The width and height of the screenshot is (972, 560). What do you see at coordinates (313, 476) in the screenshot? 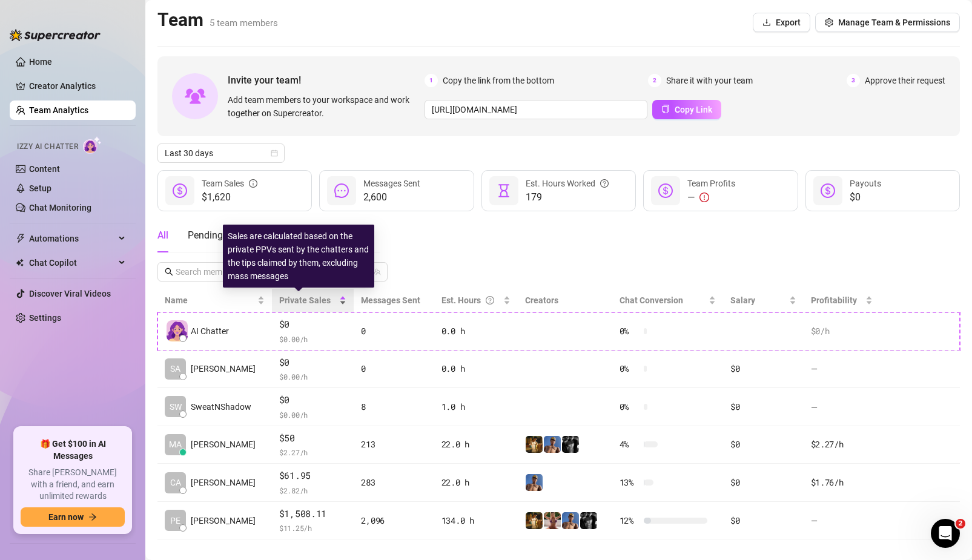
I see `span: $61.95` at bounding box center [313, 476].